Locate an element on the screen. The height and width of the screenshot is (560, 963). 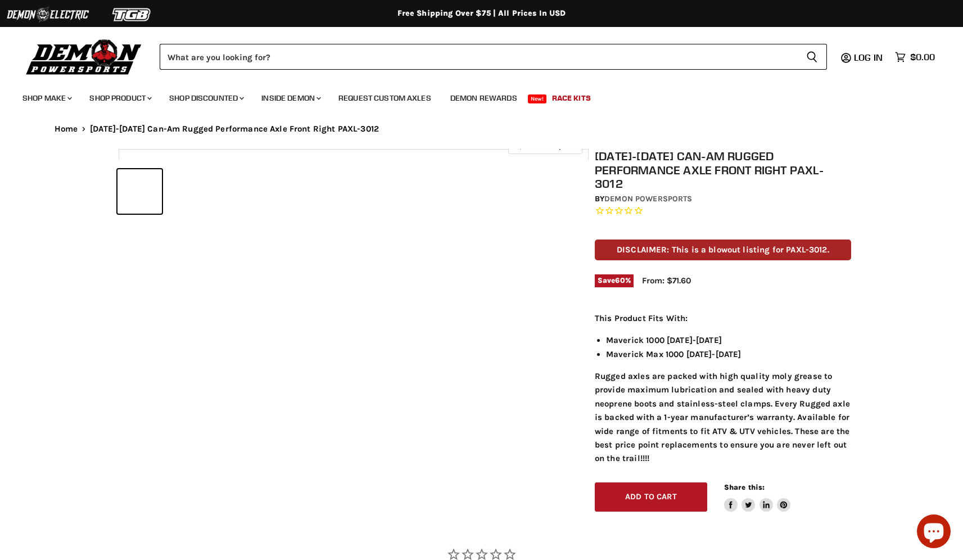
img: Demon Powersports is located at coordinates (84, 56).